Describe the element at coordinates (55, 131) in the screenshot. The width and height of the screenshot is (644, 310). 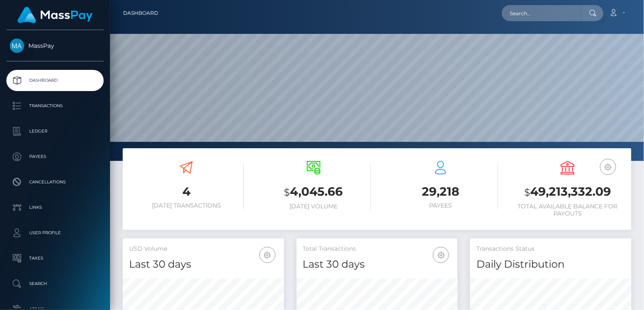
I see `p: Ledger` at that location.